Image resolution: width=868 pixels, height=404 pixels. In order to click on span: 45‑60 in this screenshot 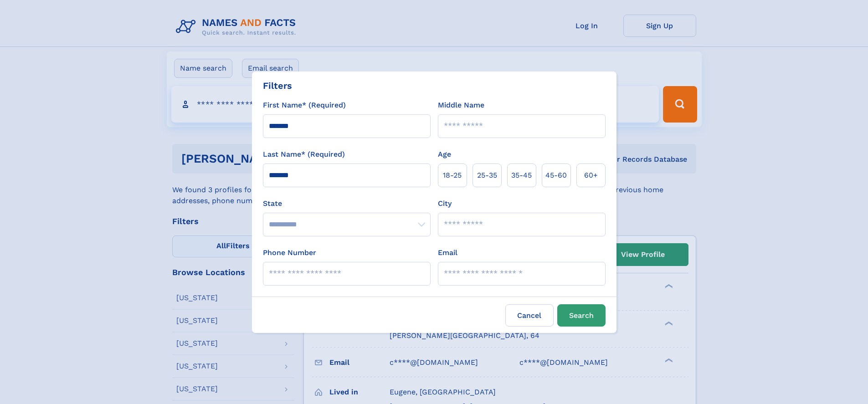, I will do `click(556, 176)`.